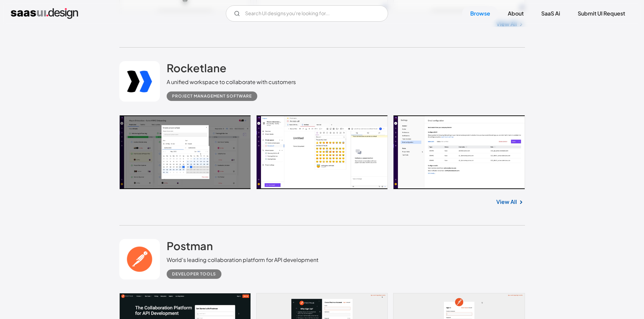 Image resolution: width=644 pixels, height=319 pixels. I want to click on a: View All, so click(507, 202).